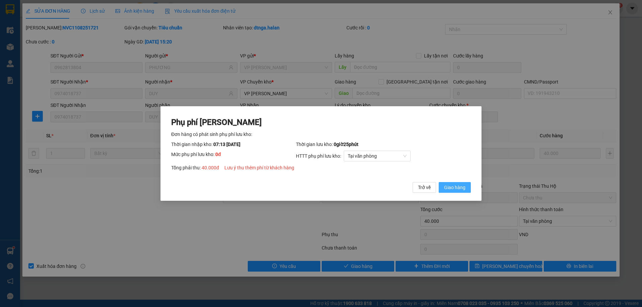 This screenshot has width=642, height=307. I want to click on button: Giao hàng, so click(454, 187).